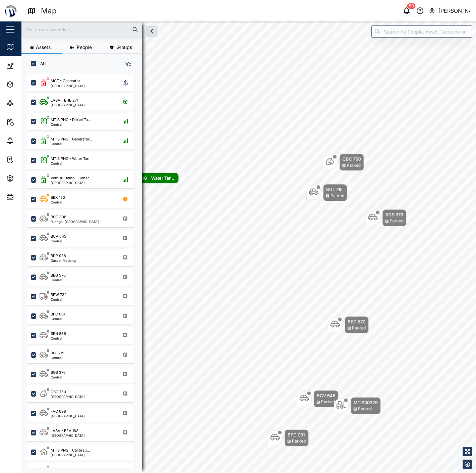 Image resolution: width=476 pixels, height=473 pixels. Describe the element at coordinates (70, 450) in the screenshot. I see `div: MTIS PNG - Calibrati...` at that location.